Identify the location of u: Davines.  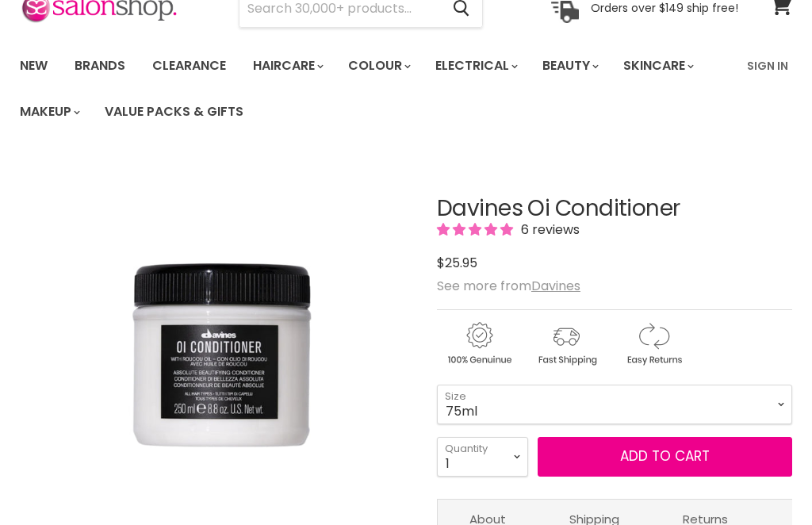
(556, 285).